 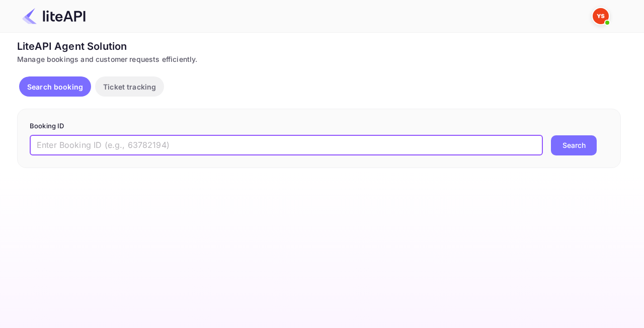 What do you see at coordinates (319, 59) in the screenshot?
I see `div: Manage bookings and customer requests efficiently.` at bounding box center [319, 59].